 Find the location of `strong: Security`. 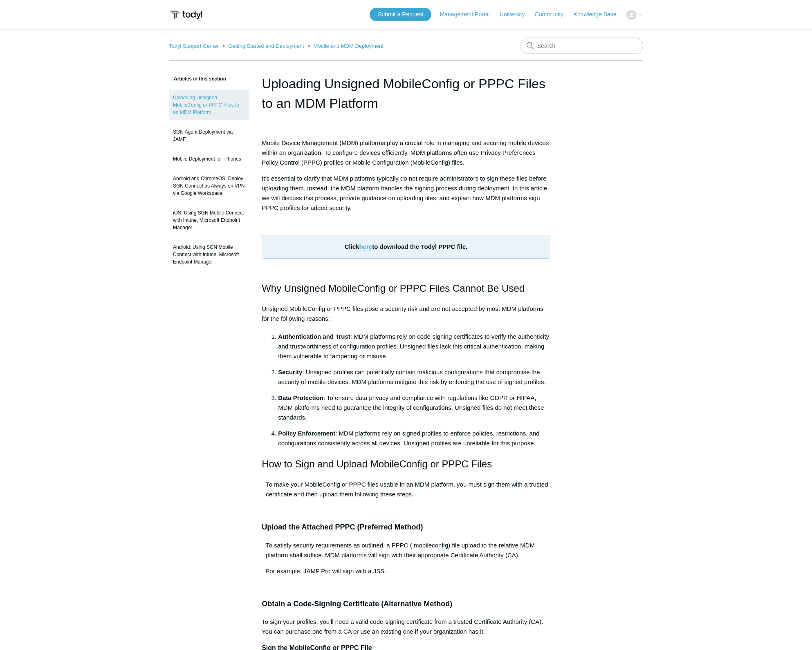

strong: Security is located at coordinates (290, 372).